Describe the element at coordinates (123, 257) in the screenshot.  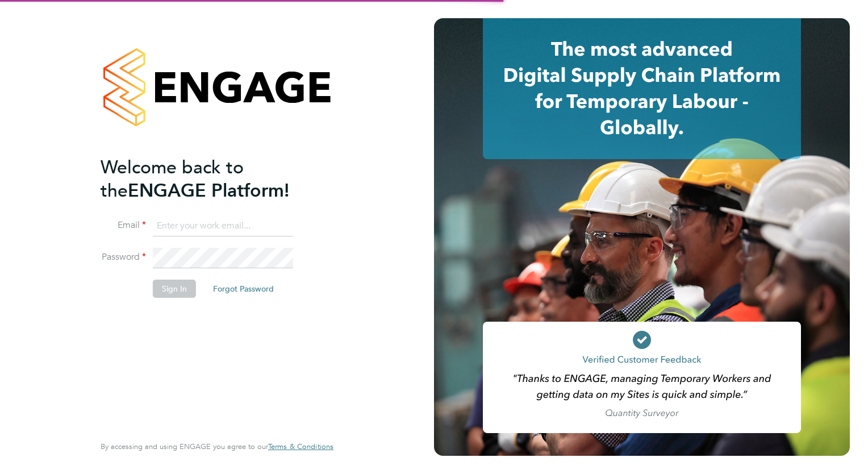
I see `label: Password` at that location.